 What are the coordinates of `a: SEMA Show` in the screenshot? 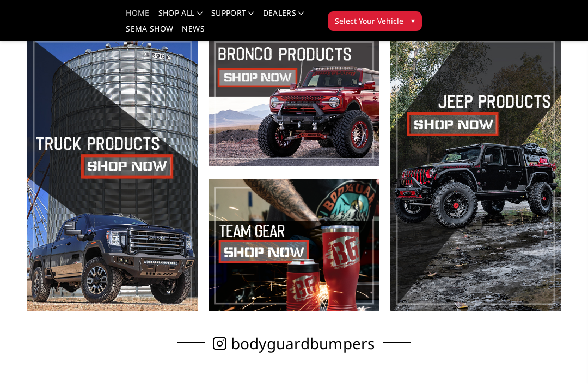 It's located at (149, 32).